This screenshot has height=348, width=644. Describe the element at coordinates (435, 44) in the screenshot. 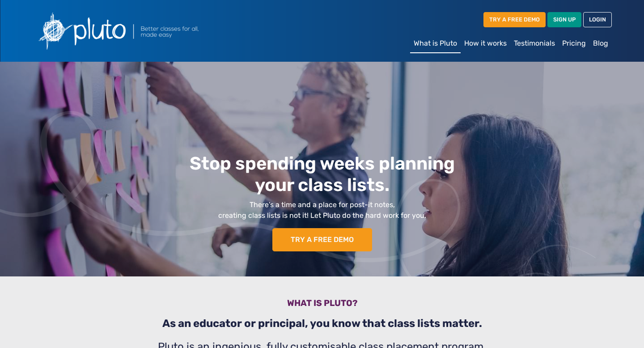

I see `a: What is Pluto` at that location.